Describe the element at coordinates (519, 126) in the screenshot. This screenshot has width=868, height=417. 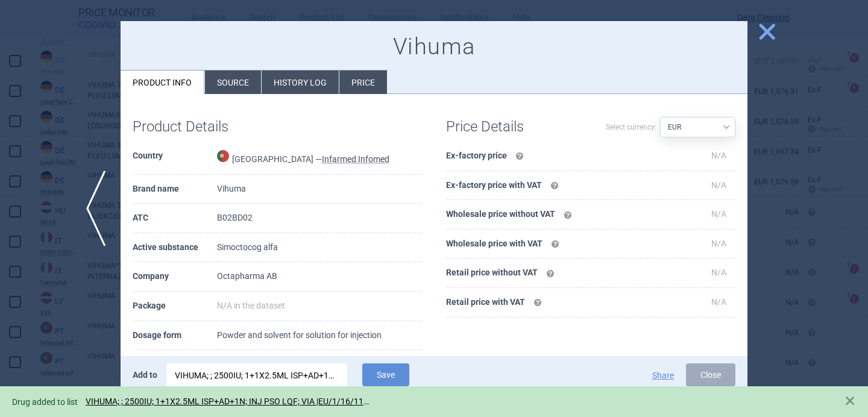
I see `h1: Price Details` at that location.